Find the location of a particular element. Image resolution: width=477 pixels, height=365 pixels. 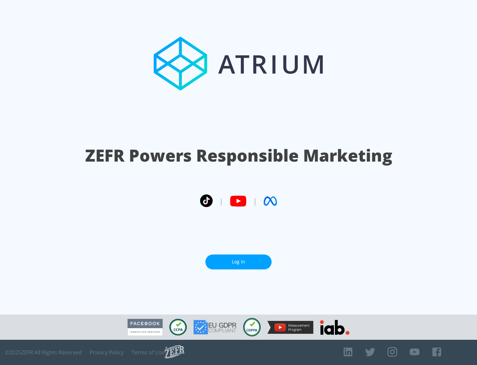

img: YouTube Measurement Program is located at coordinates (290, 327).